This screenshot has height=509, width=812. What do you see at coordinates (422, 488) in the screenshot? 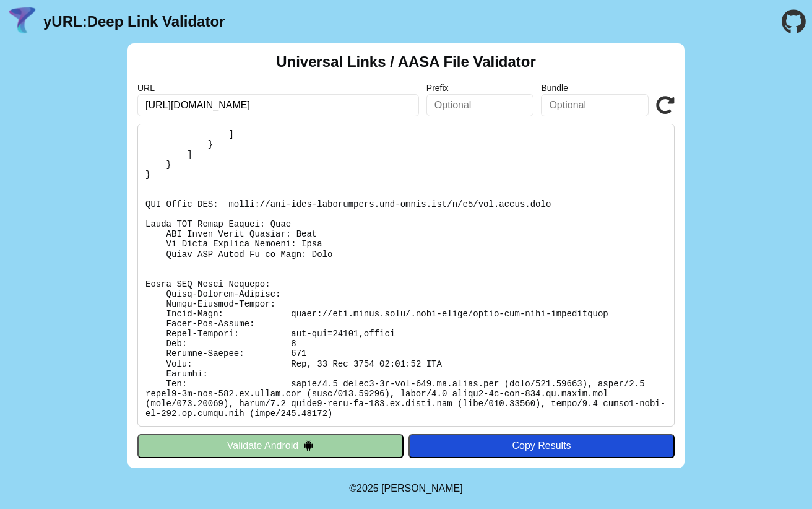
I see `a: Michael Ibragimchayev's Personal Site` at bounding box center [422, 488].